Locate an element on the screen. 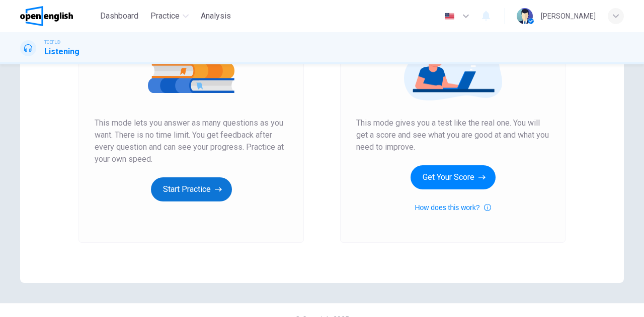 This screenshot has height=317, width=644. span: This mode lets you answer as many questions as you want. There is no time limit. You get feedback... is located at coordinates (191, 142).